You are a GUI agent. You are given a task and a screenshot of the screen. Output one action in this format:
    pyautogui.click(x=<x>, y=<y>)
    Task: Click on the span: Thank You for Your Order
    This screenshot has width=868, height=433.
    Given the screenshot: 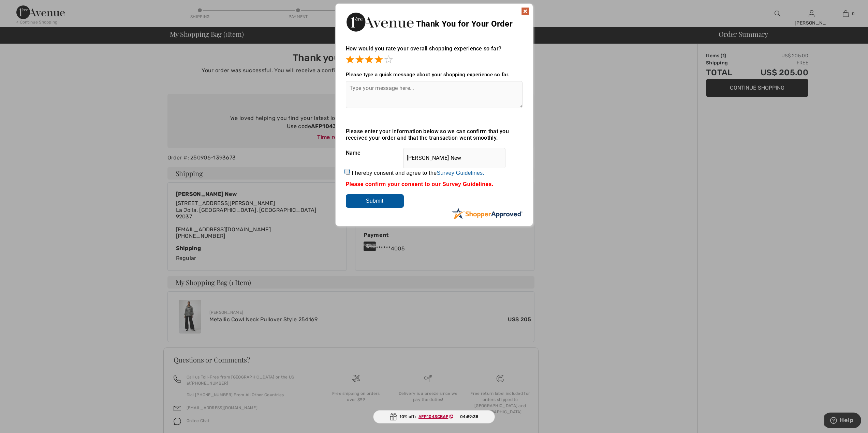 What is the action you would take?
    pyautogui.click(x=464, y=24)
    